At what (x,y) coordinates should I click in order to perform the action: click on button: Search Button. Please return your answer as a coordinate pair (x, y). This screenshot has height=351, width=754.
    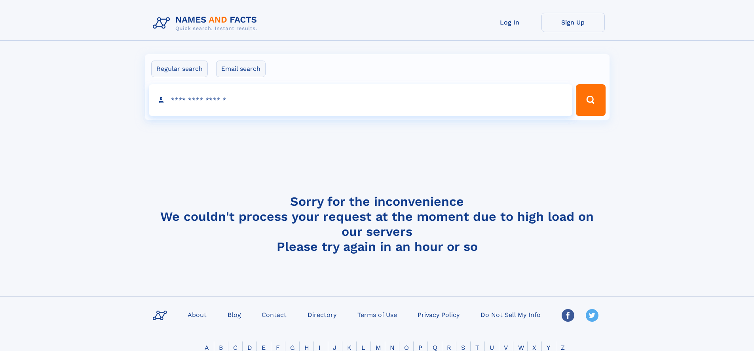
    Looking at the image, I should click on (590, 100).